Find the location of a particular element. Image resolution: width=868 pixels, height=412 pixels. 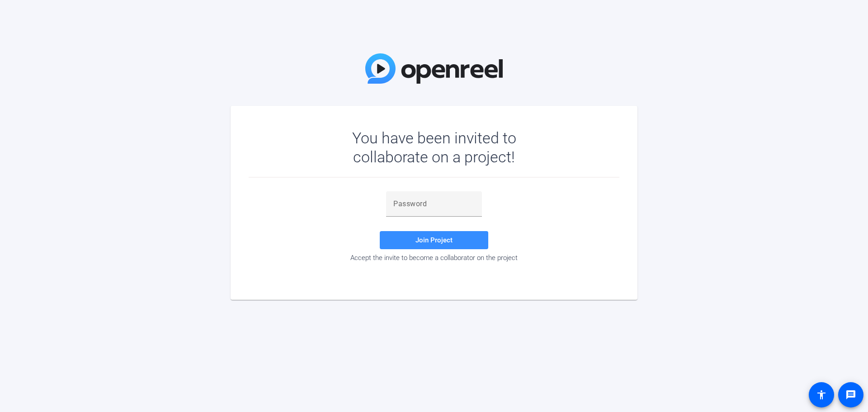

img: OpenReel Logo is located at coordinates (434, 69).